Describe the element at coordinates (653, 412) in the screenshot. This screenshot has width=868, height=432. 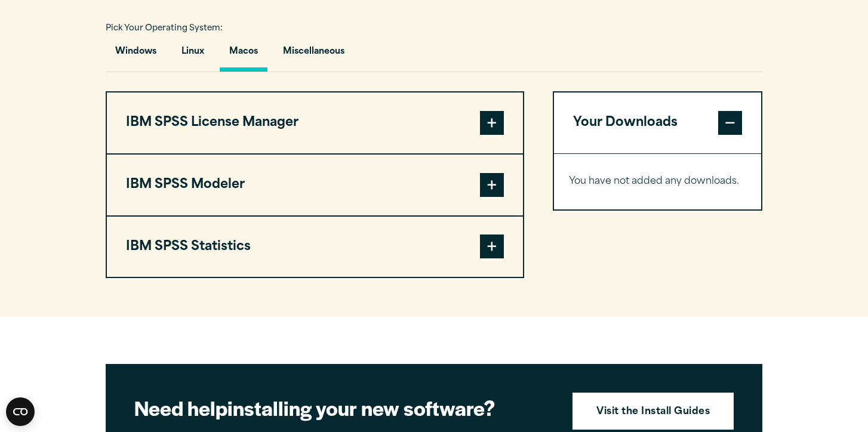
I see `strong: Visit the Install Guides` at that location.